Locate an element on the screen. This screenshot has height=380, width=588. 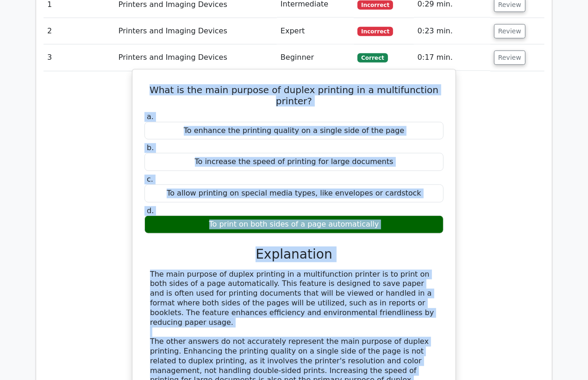
div: To enhance the printing quality on a single side of the page is located at coordinates (294, 131).